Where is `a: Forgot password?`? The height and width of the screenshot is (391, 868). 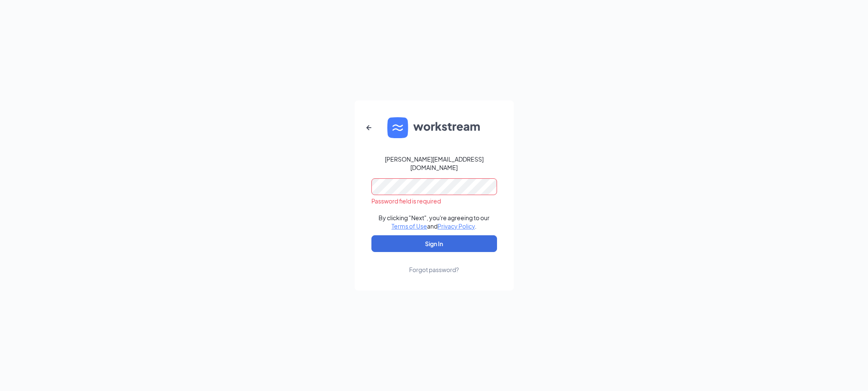
a: Forgot password? is located at coordinates (434, 263).